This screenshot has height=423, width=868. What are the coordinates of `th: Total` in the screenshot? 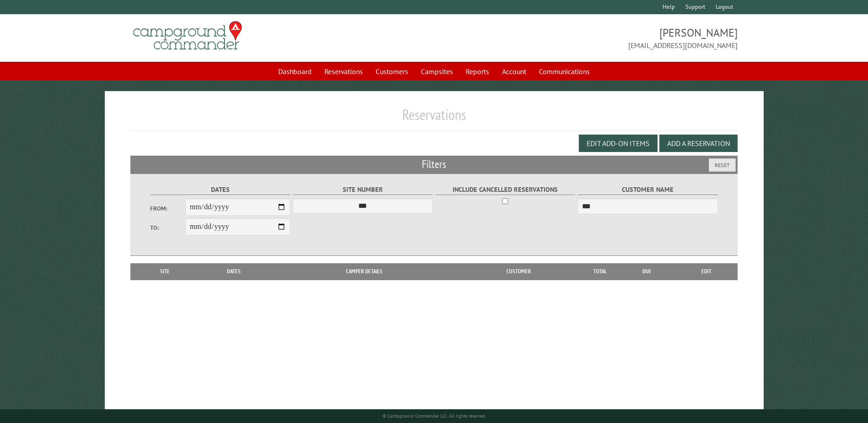 It's located at (601, 272).